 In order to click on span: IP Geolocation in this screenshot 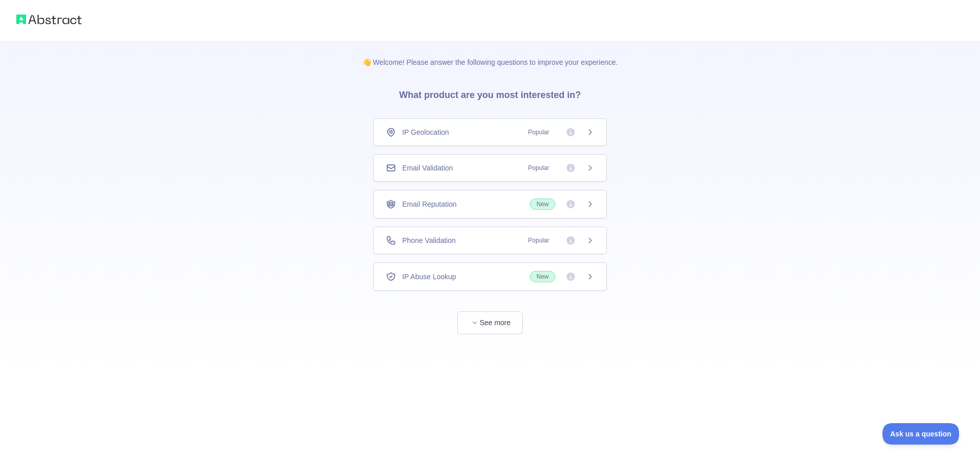, I will do `click(426, 132)`.